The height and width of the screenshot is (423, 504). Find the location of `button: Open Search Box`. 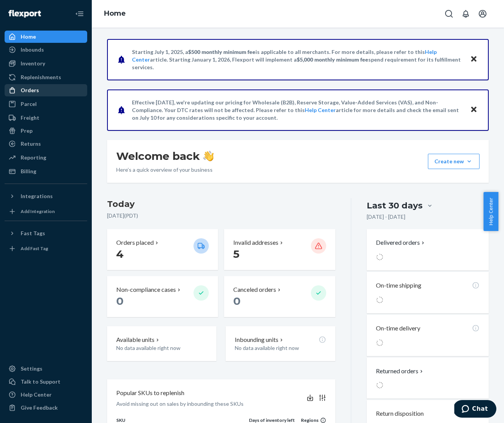

button: Open Search Box is located at coordinates (449, 14).